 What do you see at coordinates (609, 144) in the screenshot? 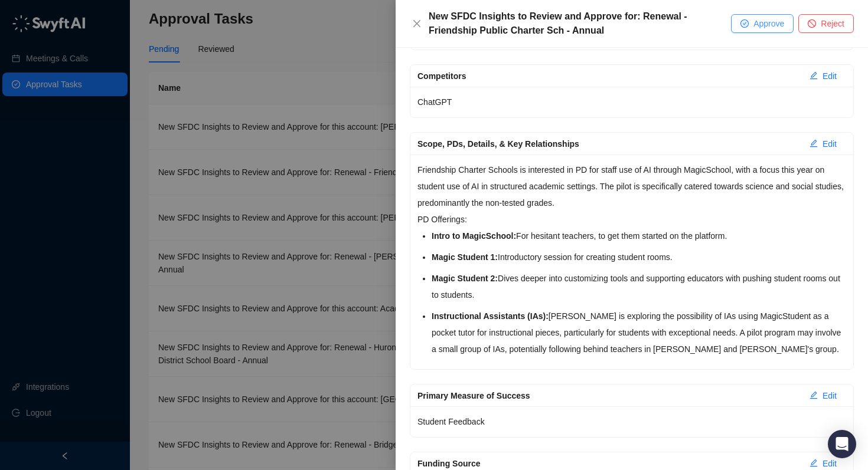
I see `div: Scope, PDs, Details, & Key Relationships` at bounding box center [609, 144].